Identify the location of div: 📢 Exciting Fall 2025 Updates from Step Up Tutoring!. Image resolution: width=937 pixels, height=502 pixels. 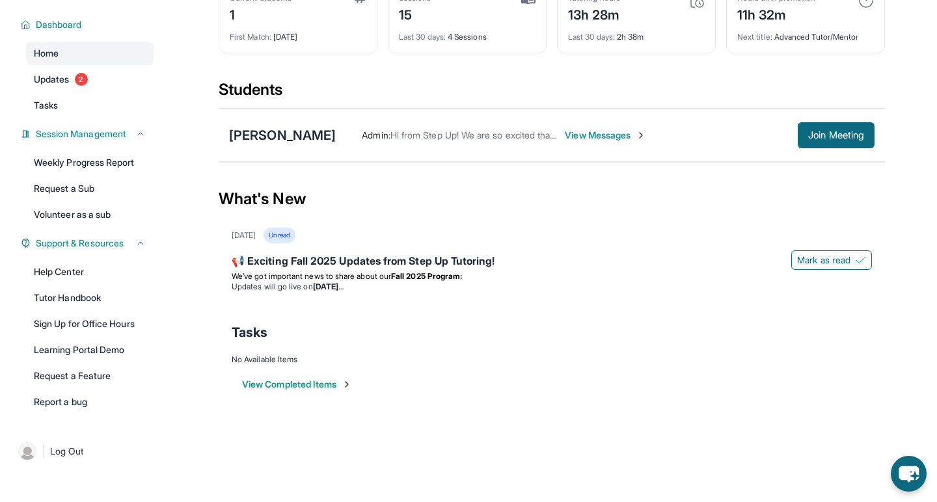
(552, 262).